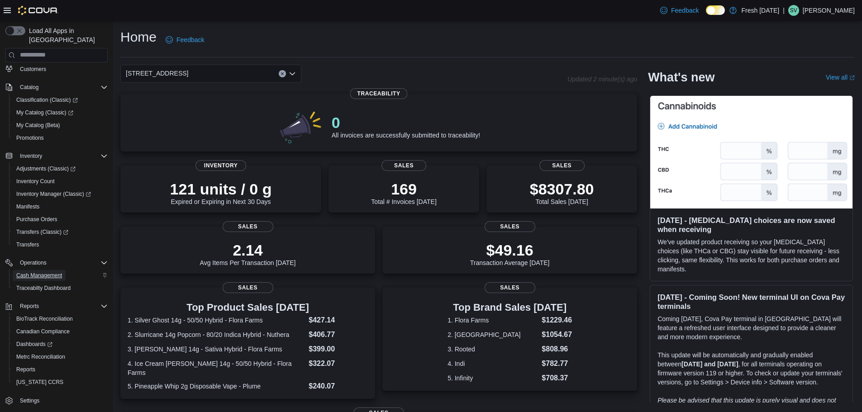  Describe the element at coordinates (35, 181) in the screenshot. I see `a: Inventory Count` at that location.